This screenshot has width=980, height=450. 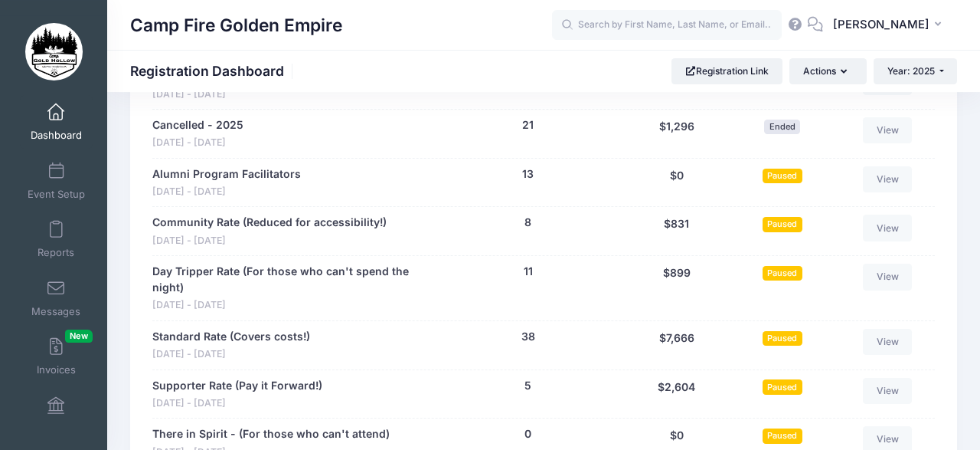 What do you see at coordinates (56, 253) in the screenshot?
I see `span: Reports` at bounding box center [56, 253].